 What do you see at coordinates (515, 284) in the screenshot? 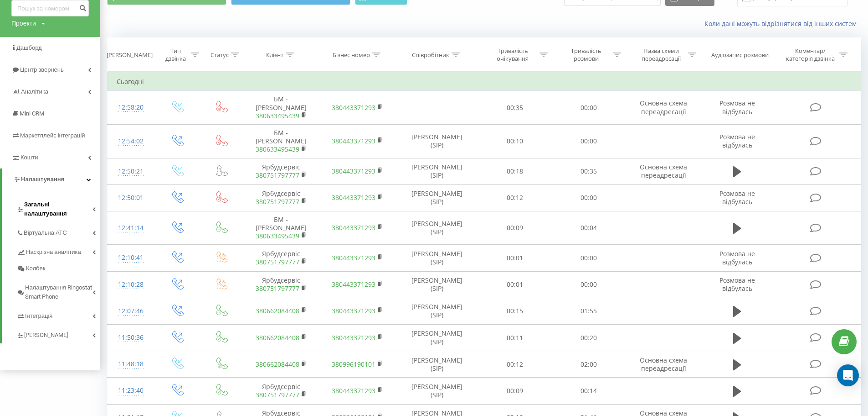
I see `td: 00:01` at bounding box center [515, 284].